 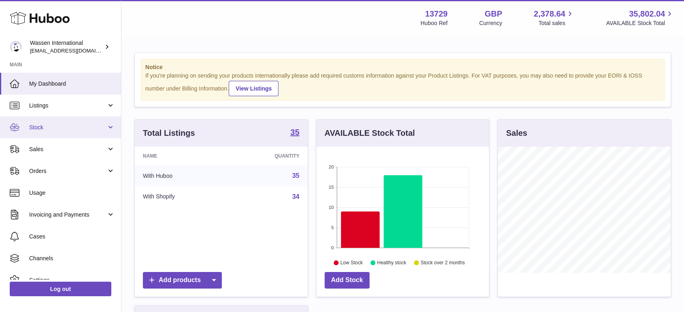 What do you see at coordinates (391, 263) in the screenshot?
I see `text: Healthy stock` at bounding box center [391, 263].